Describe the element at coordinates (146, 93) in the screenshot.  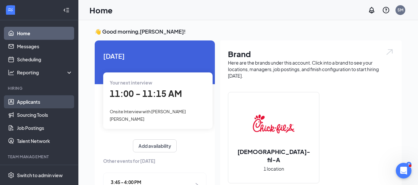
I see `span: 11:00 - 11:15 AM` at that location.